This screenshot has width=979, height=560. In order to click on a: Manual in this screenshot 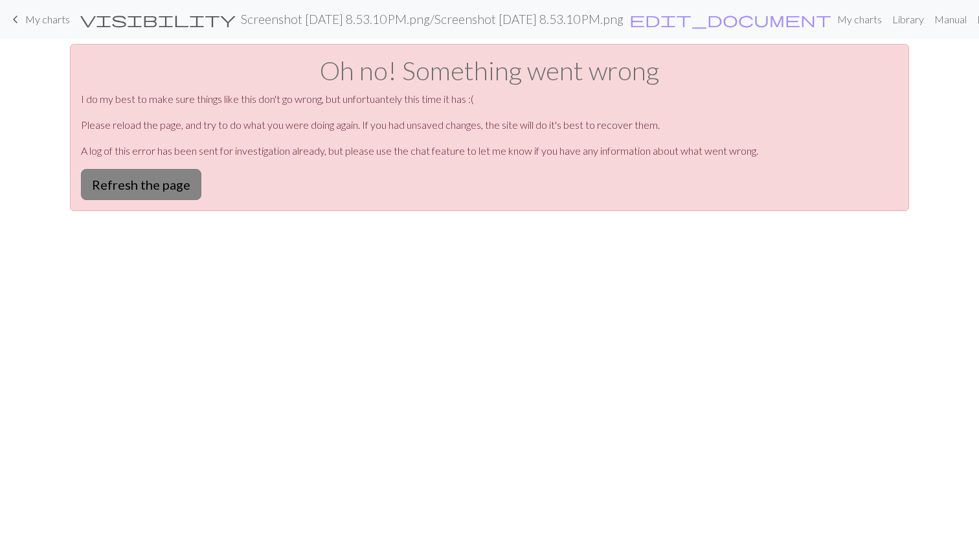, I will do `click(951, 19)`.